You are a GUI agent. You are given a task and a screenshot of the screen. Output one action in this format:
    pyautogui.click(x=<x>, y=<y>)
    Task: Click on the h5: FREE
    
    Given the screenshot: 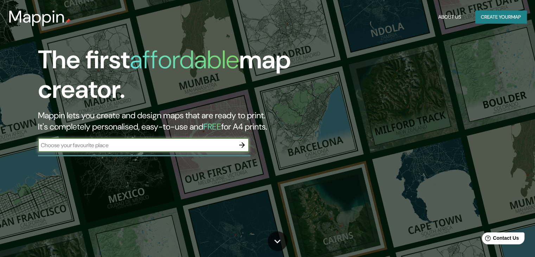 What is the action you would take?
    pyautogui.click(x=212, y=126)
    